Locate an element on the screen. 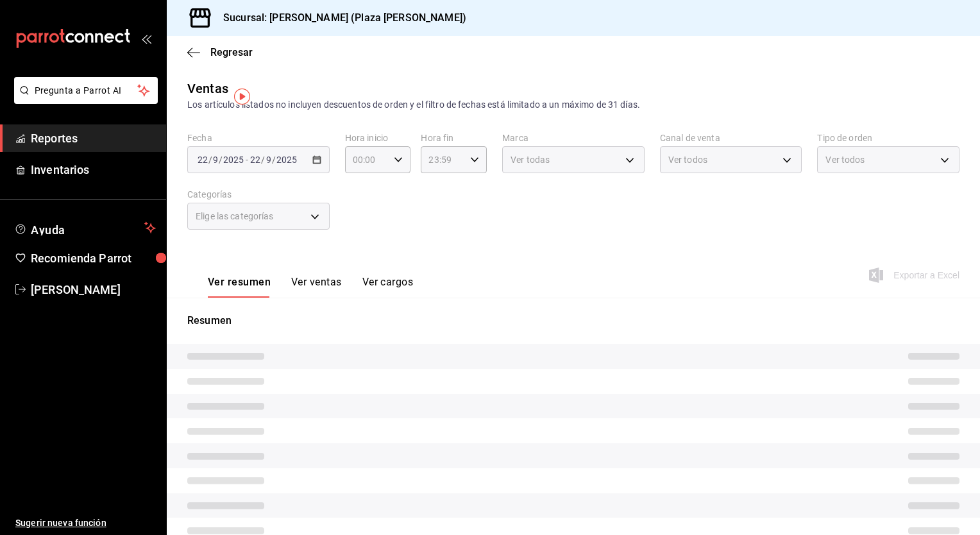 The image size is (980, 535). button: open_drawer_menu is located at coordinates (147, 38).